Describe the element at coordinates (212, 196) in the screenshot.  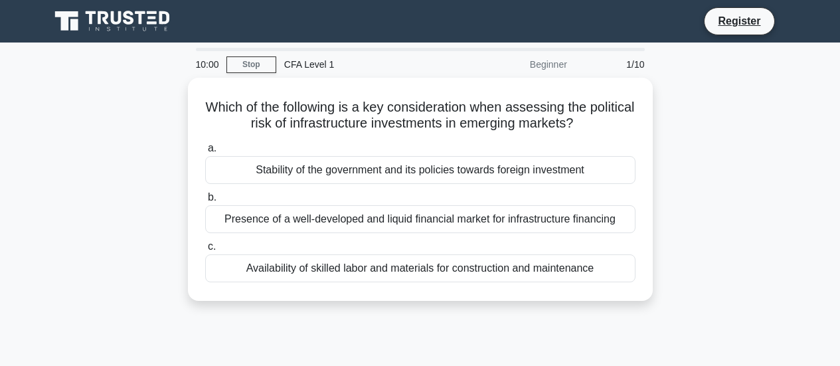
I see `span: b.` at that location.